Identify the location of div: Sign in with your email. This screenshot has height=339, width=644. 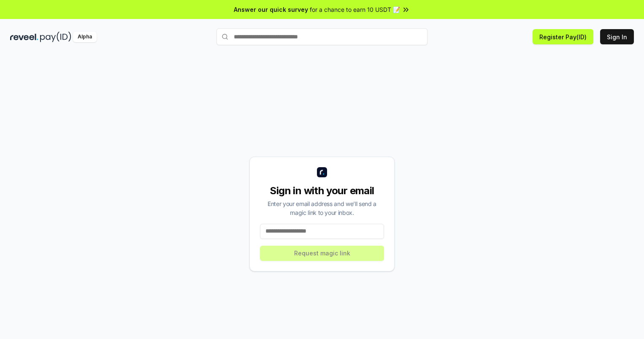
(322, 191).